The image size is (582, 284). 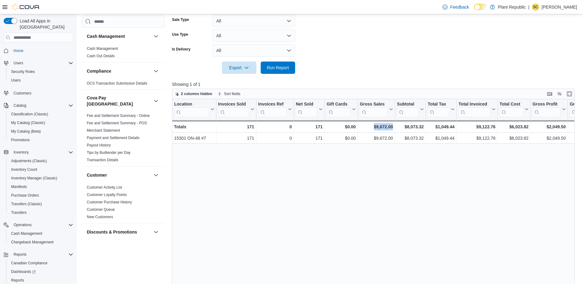 What do you see at coordinates (101, 209) in the screenshot?
I see `span: Customer Queue` at bounding box center [101, 209].